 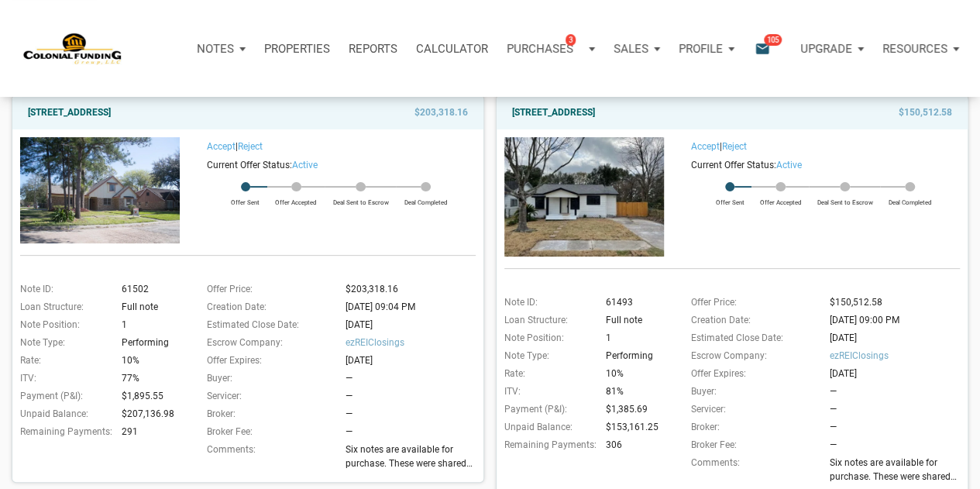 What do you see at coordinates (152, 431) in the screenshot?
I see `div: 291` at bounding box center [152, 431].